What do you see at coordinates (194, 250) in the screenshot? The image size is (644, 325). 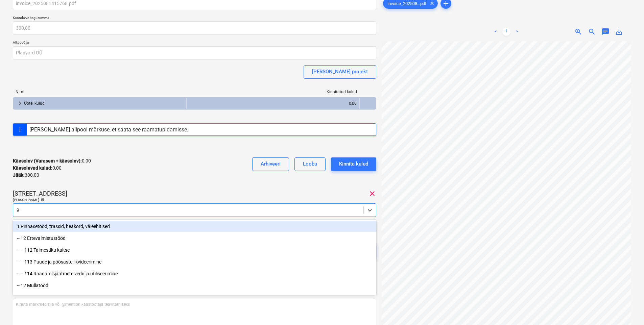 I see `div: -- -- 112 Taimestiku kaitse` at bounding box center [194, 250].